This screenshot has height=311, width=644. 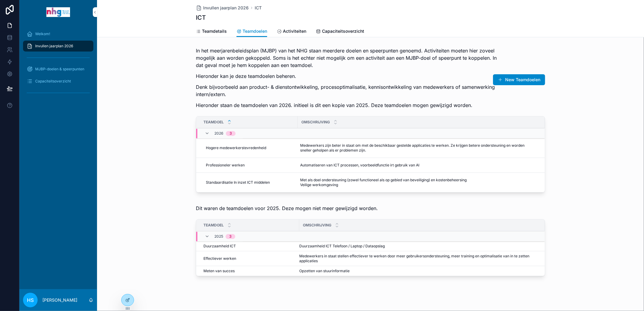 What do you see at coordinates (519, 80) in the screenshot?
I see `a: New Teamdoelen` at bounding box center [519, 80].